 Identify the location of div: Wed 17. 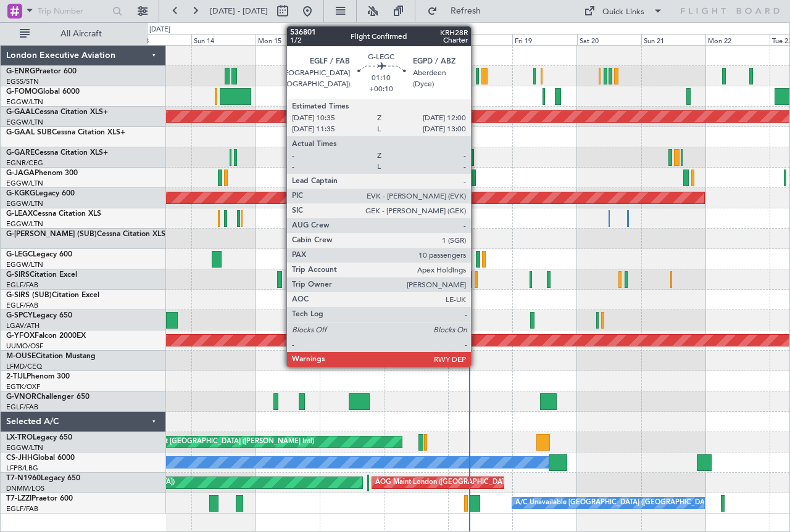
(416, 39).